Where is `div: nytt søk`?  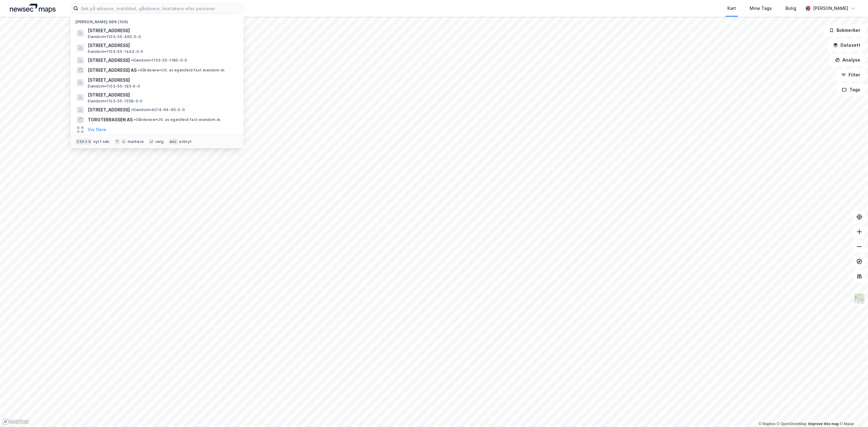 div: nytt søk is located at coordinates (102, 142).